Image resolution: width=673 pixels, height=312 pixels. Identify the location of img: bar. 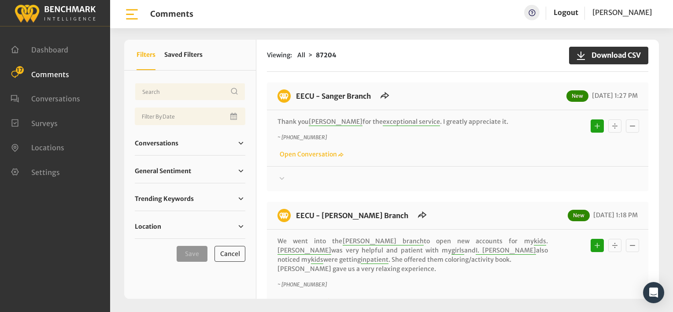
(132, 14).